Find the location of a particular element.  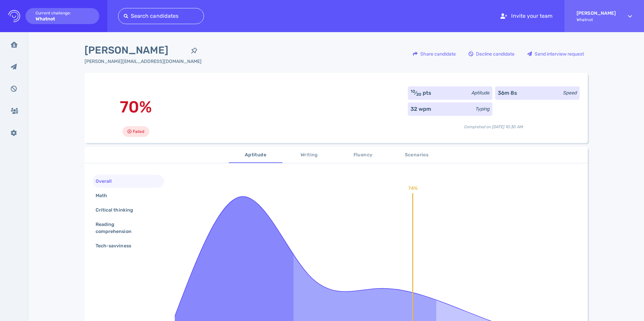

text: 74% is located at coordinates (413, 188).